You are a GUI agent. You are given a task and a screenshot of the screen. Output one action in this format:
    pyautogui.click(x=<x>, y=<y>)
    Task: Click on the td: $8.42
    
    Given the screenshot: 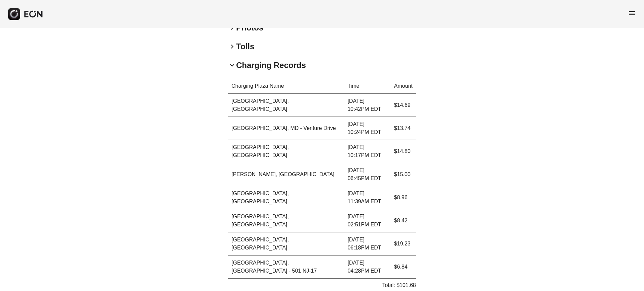 What is the action you would take?
    pyautogui.click(x=403, y=221)
    